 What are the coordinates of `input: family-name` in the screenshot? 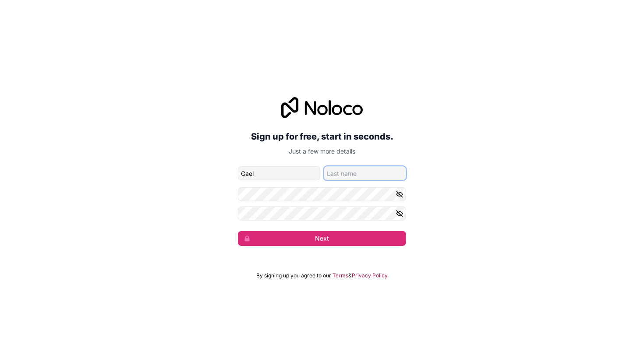 It's located at (365, 173).